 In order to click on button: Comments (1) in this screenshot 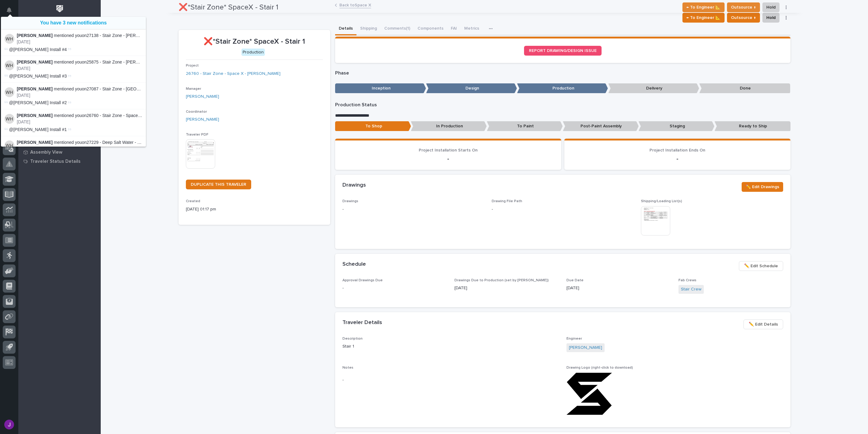, I will do `click(397, 29)`.